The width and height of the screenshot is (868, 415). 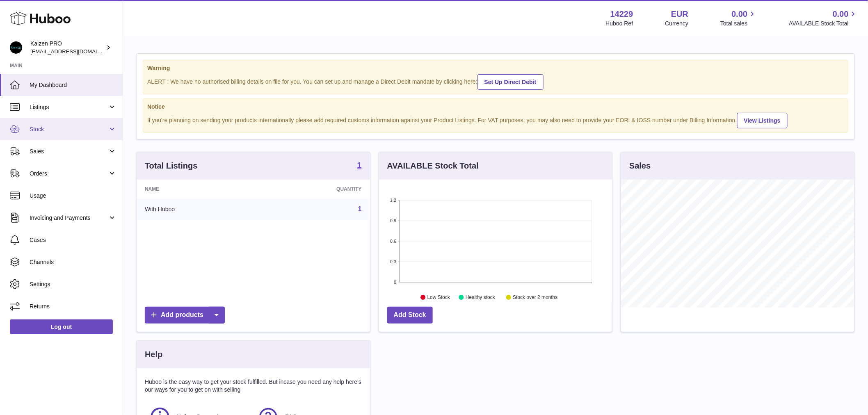 What do you see at coordinates (67, 48) in the screenshot?
I see `div: Kaizen PRO` at bounding box center [67, 48].